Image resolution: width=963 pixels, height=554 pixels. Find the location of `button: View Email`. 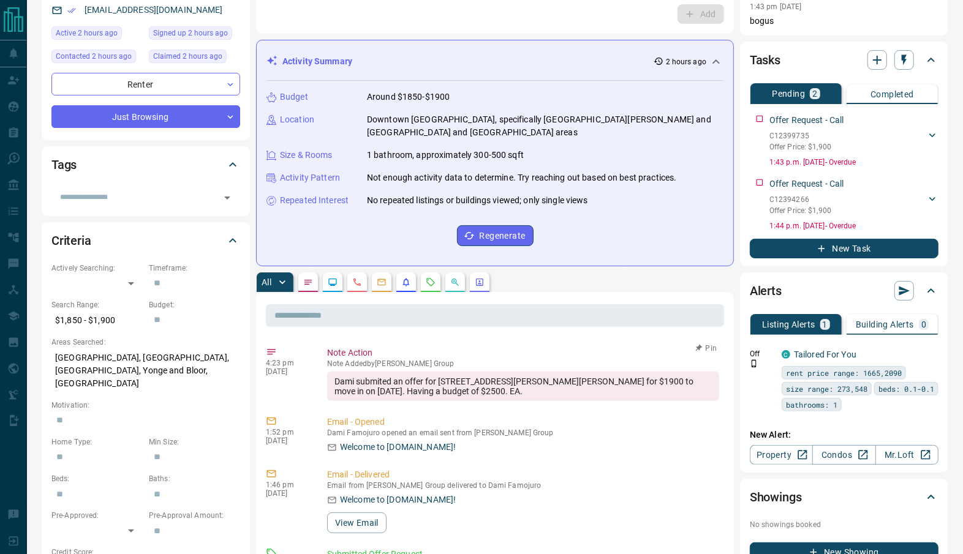

button: View Email is located at coordinates (356, 523).